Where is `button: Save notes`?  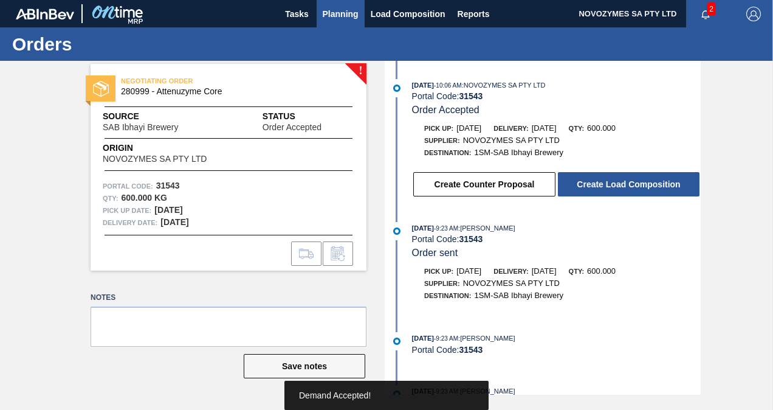 button: Save notes is located at coordinates (305, 366).